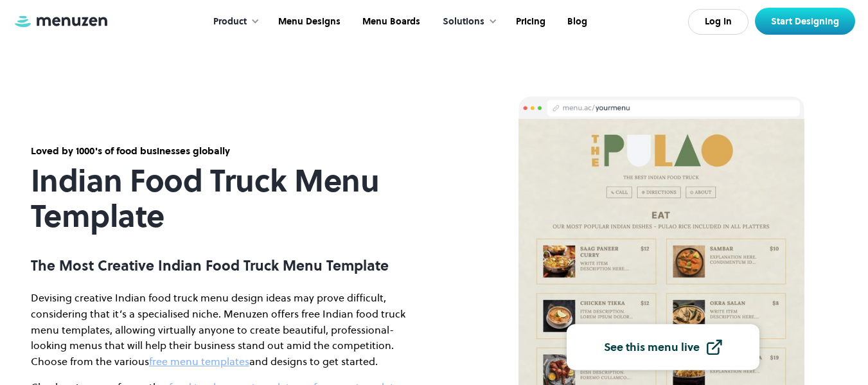  What do you see at coordinates (224, 329) in the screenshot?
I see `p: Devising creative Indian food truck menu design ideas may prove difficult, considering that it’s ...` at bounding box center [224, 329].